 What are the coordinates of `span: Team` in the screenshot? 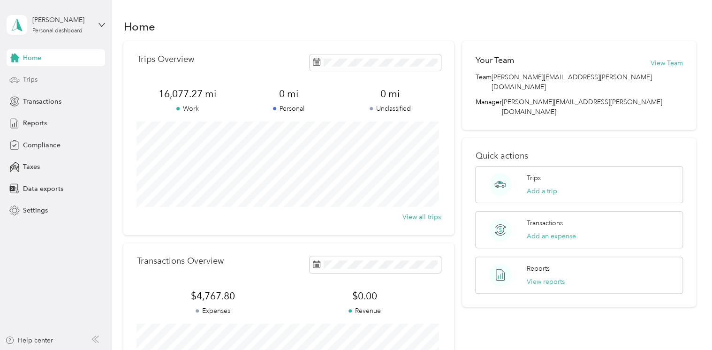 It's located at (483, 82).